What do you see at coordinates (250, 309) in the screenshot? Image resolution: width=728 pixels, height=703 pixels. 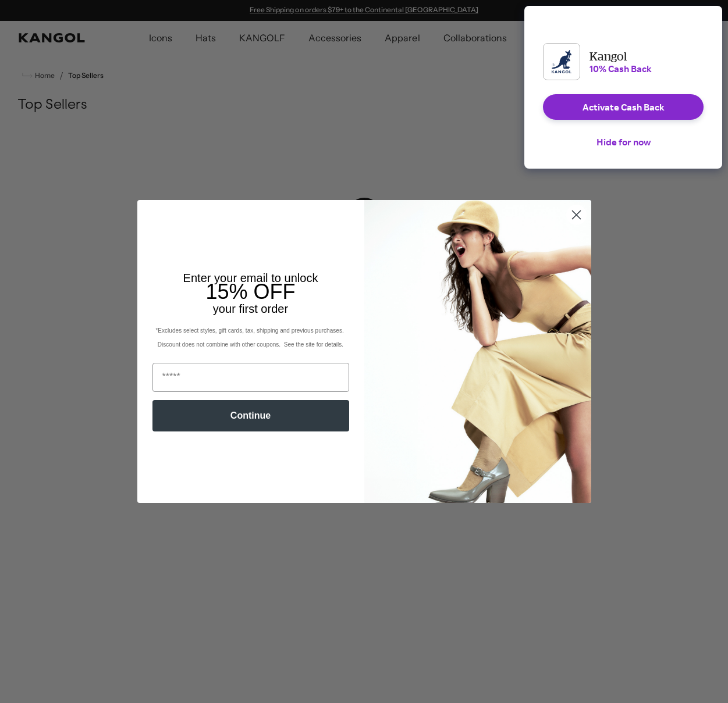 I see `span: your first order` at bounding box center [250, 309].